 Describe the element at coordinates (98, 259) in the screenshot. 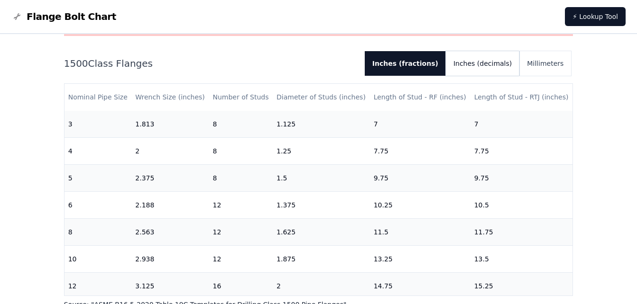

I see `td: 10` at that location.